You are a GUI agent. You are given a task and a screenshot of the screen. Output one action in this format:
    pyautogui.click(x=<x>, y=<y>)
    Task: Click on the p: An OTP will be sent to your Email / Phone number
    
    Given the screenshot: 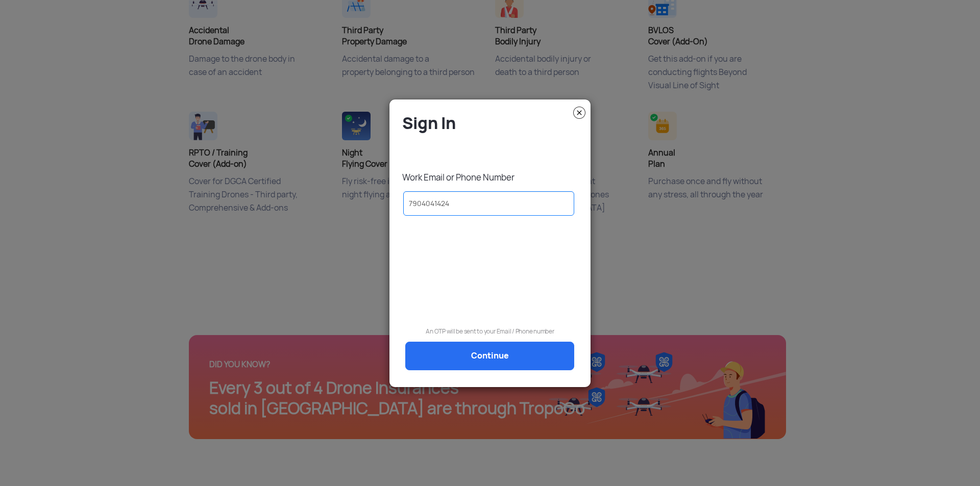 What is the action you would take?
    pyautogui.click(x=490, y=331)
    